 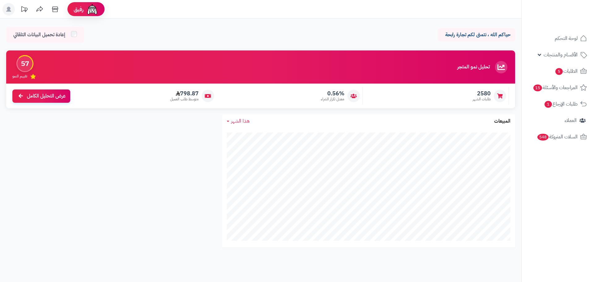 I want to click on span: الأقسام والمنتجات, so click(x=561, y=55).